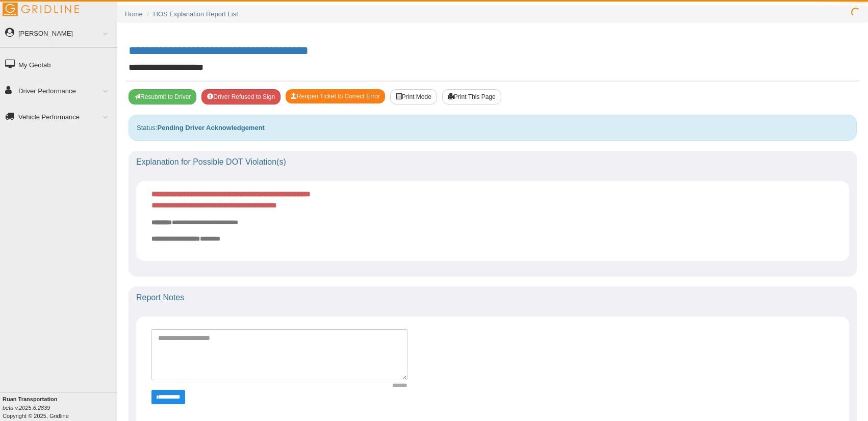 The image size is (868, 421). Describe the element at coordinates (493, 298) in the screenshot. I see `div: Report Notes` at that location.